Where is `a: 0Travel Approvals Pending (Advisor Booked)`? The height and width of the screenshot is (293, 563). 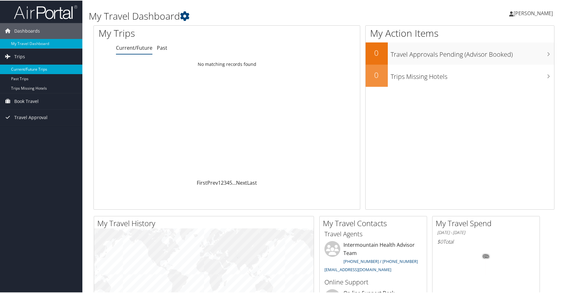
a: 0Travel Approvals Pending (Advisor Booked) is located at coordinates (460, 53).